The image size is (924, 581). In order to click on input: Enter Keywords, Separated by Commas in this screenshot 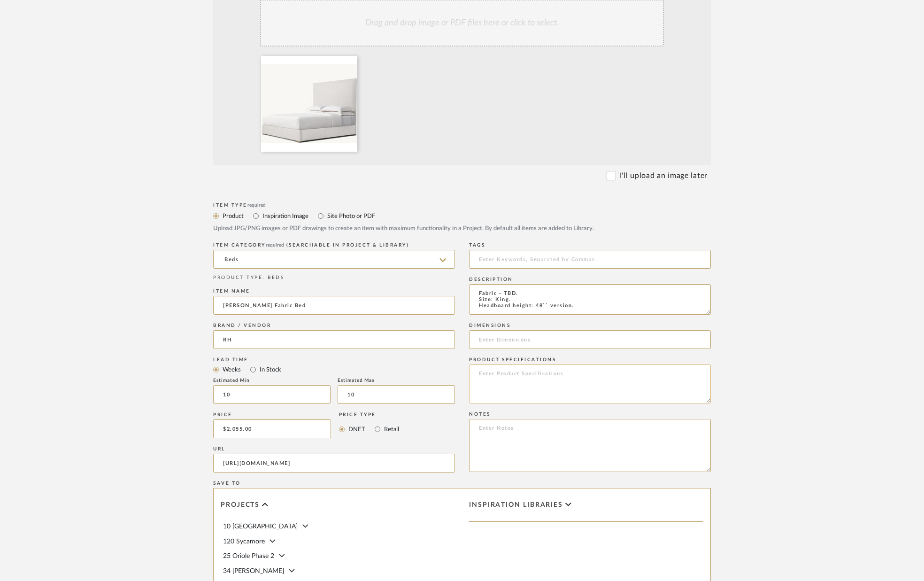, I will do `click(590, 259)`.